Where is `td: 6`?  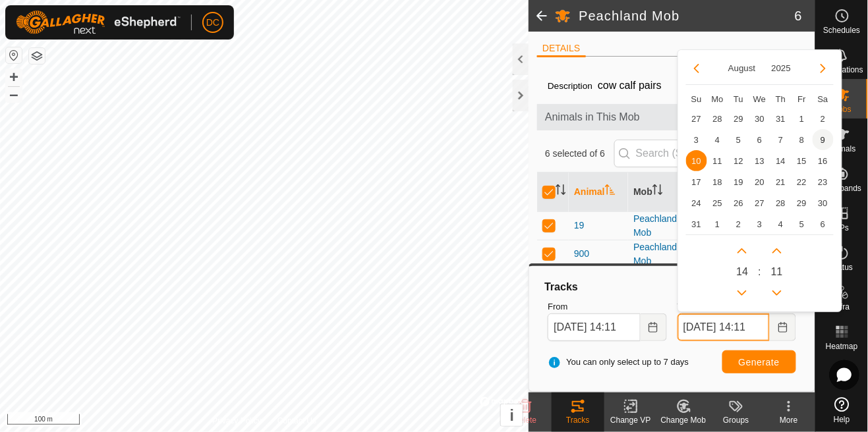
td: 6 is located at coordinates (823, 224).